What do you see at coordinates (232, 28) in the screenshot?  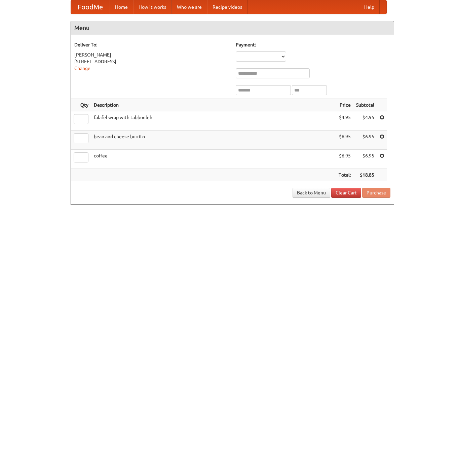 I see `h4: Menu` at bounding box center [232, 28].